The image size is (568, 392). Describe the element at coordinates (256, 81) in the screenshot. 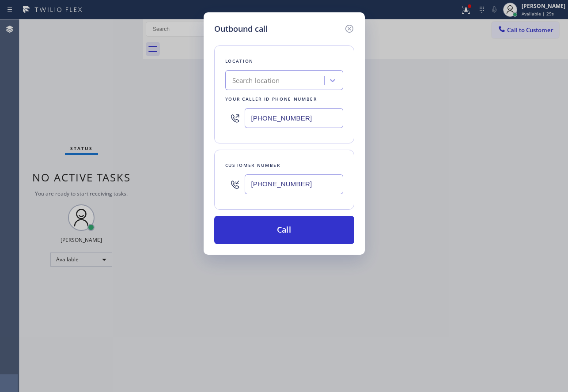

I see `div: Search location` at that location.